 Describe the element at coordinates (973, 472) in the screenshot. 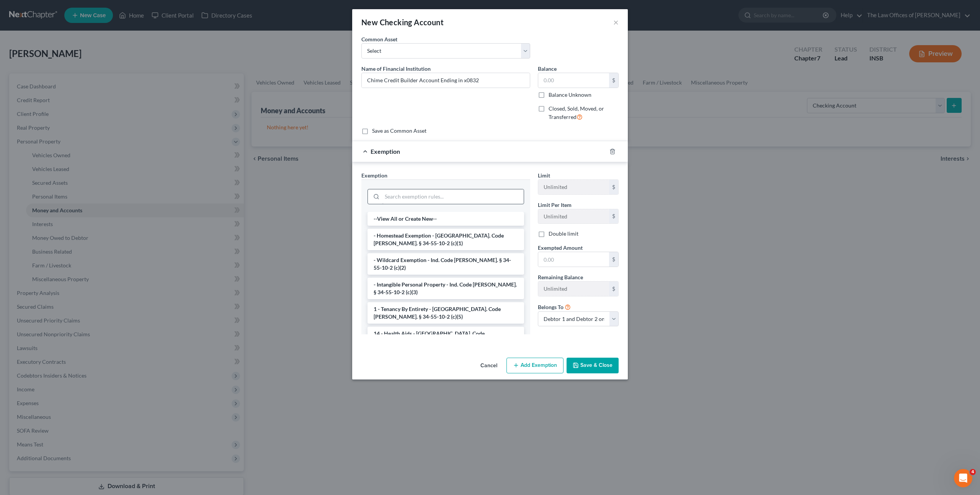

I see `span: 4` at that location.